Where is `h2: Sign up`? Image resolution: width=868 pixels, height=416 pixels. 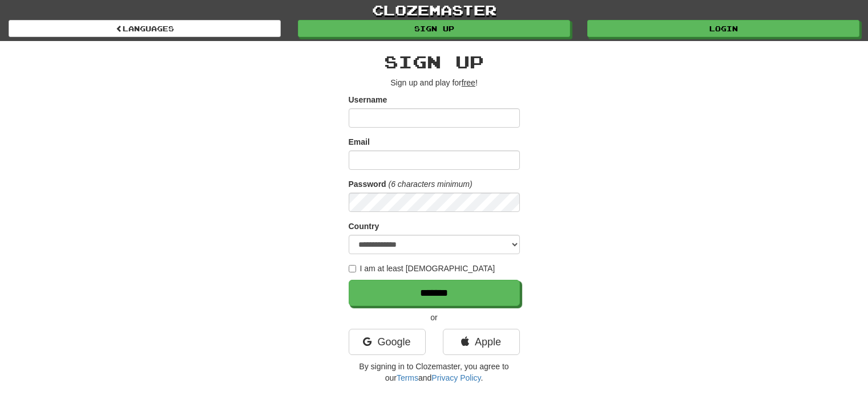 h2: Sign up is located at coordinates (434, 61).